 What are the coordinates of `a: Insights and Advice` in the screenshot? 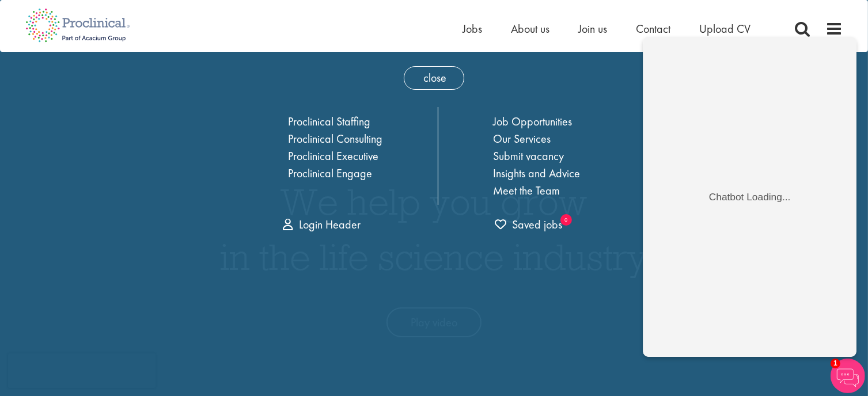 It's located at (536, 173).